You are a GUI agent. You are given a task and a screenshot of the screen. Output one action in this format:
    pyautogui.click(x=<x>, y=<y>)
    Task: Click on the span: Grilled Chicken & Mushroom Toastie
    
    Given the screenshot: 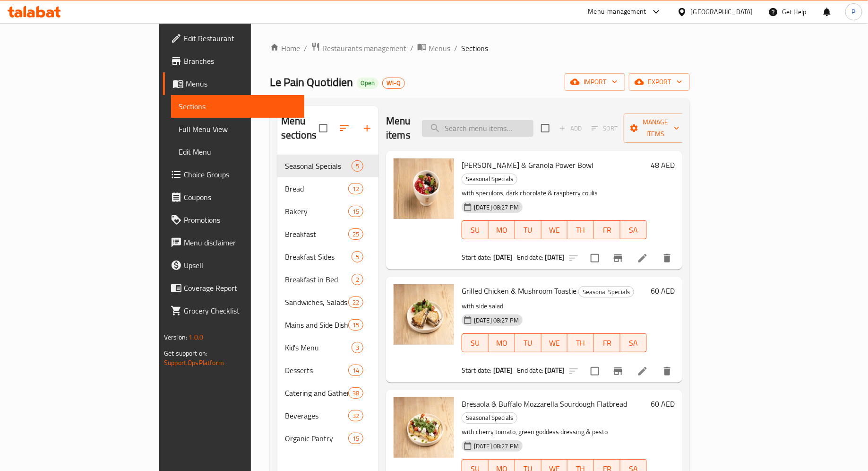 What is the action you would take?
    pyautogui.click(x=519, y=291)
    